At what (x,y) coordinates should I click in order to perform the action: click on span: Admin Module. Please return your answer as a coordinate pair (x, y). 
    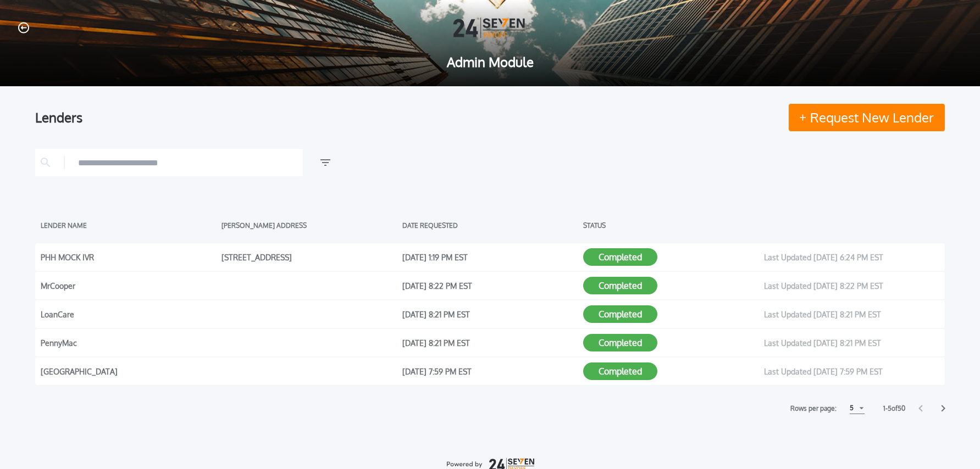
    Looking at the image, I should click on (489, 62).